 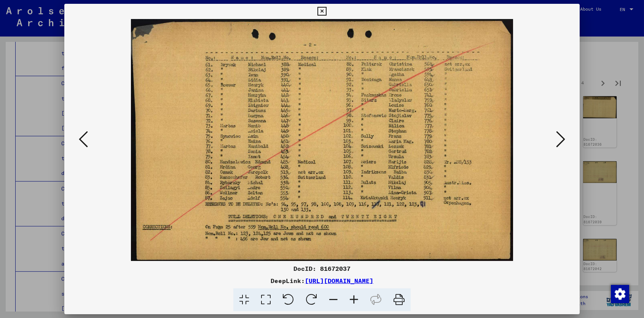 What do you see at coordinates (322, 140) in the screenshot?
I see `img: 001.jpg` at bounding box center [322, 140].